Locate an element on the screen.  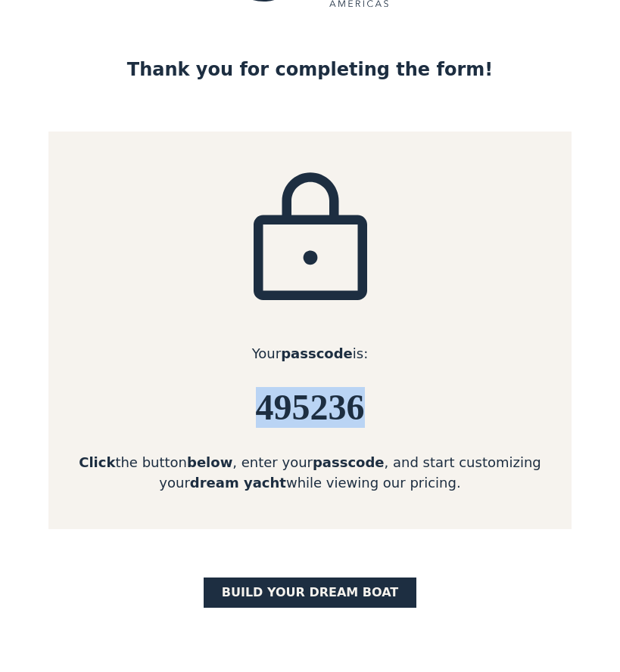
strong: dream yacht is located at coordinates (238, 482).